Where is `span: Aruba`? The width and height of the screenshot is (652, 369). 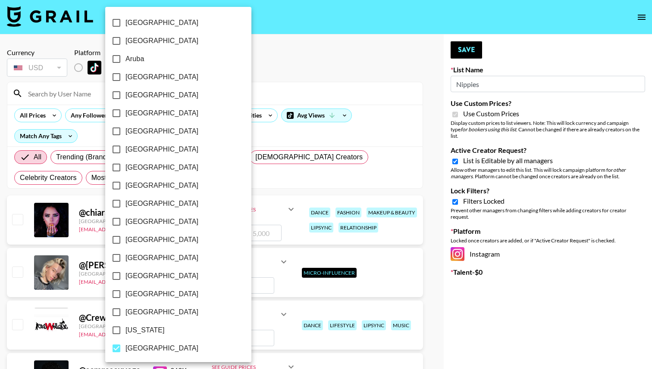 span: Aruba is located at coordinates (135, 59).